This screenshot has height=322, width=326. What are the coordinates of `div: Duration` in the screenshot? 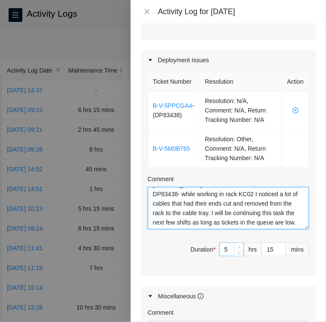 It's located at (203, 249).